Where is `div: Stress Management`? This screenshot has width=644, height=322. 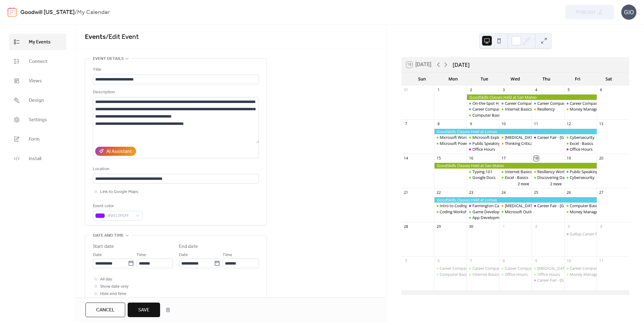 div: Stress Management is located at coordinates (548, 268).